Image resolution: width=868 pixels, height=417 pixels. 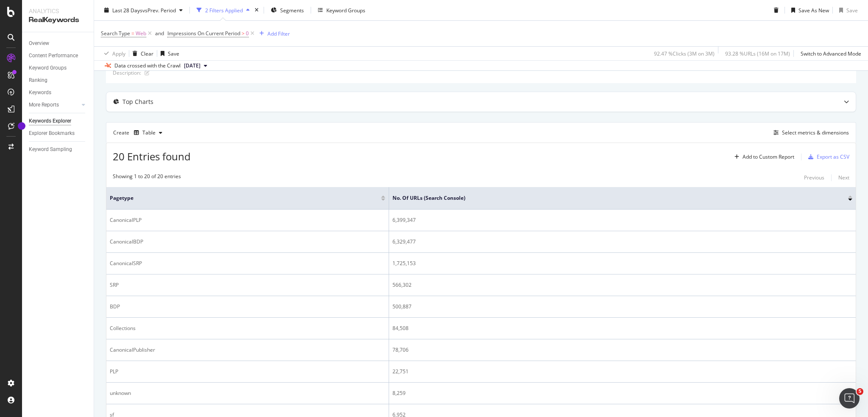 I want to click on button: Keyword Groups, so click(x=342, y=10).